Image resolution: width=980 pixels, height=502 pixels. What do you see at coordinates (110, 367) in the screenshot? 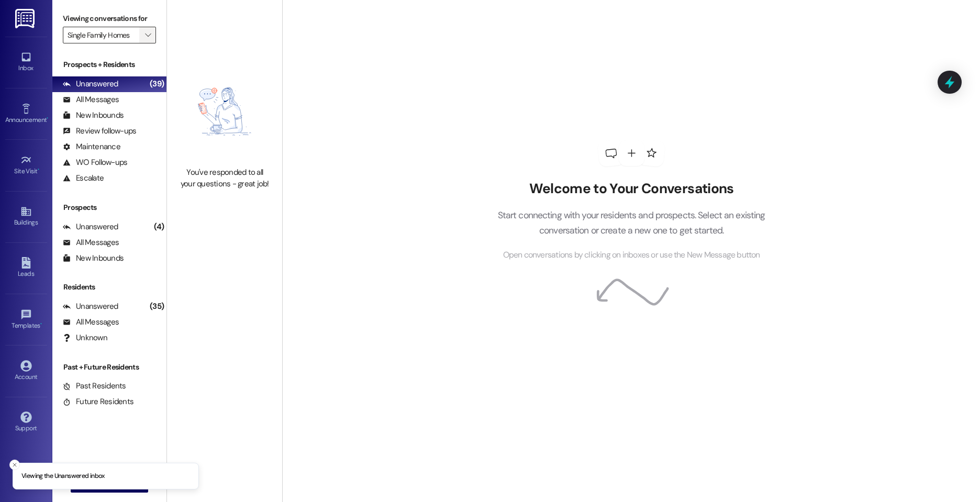
I see `div: Past + Future Residents` at bounding box center [110, 367].